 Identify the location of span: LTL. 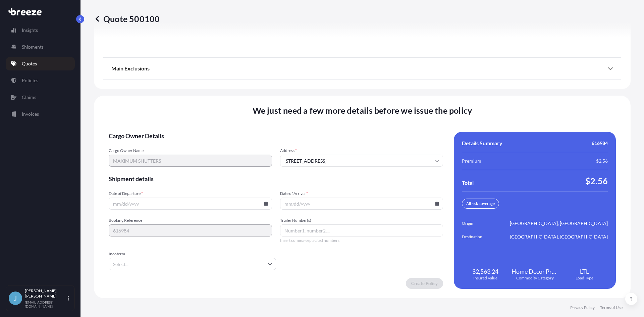
(584, 271).